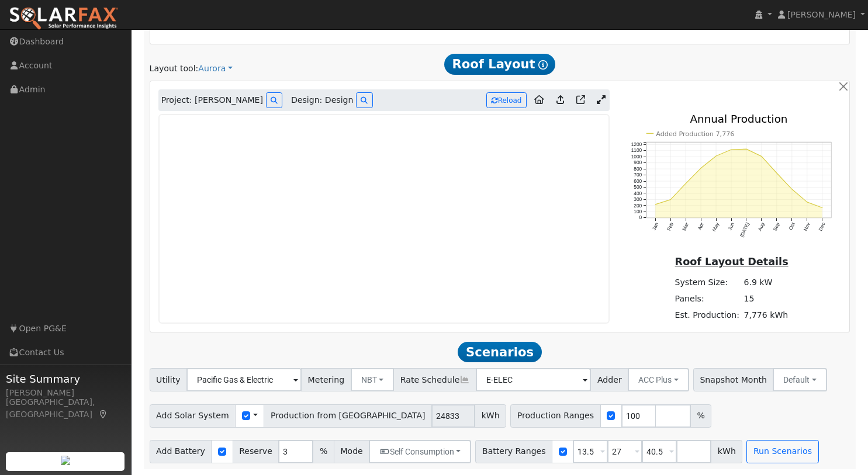  I want to click on span: Reserve, so click(256, 452).